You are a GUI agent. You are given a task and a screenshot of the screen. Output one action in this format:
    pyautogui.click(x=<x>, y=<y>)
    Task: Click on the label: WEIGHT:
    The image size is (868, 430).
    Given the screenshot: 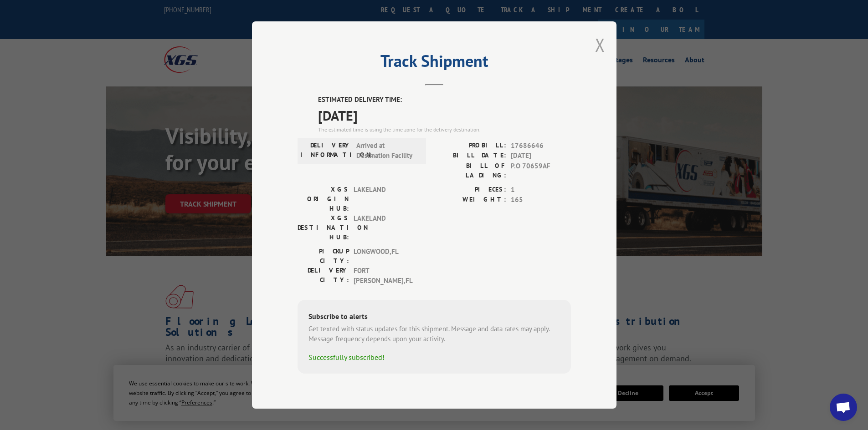 What is the action you would take?
    pyautogui.click(x=470, y=200)
    